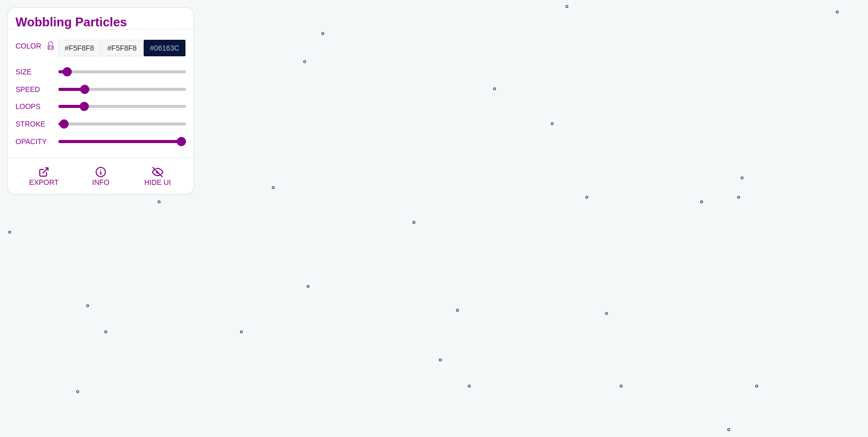  What do you see at coordinates (101, 176) in the screenshot?
I see `button: INFO` at bounding box center [101, 176].